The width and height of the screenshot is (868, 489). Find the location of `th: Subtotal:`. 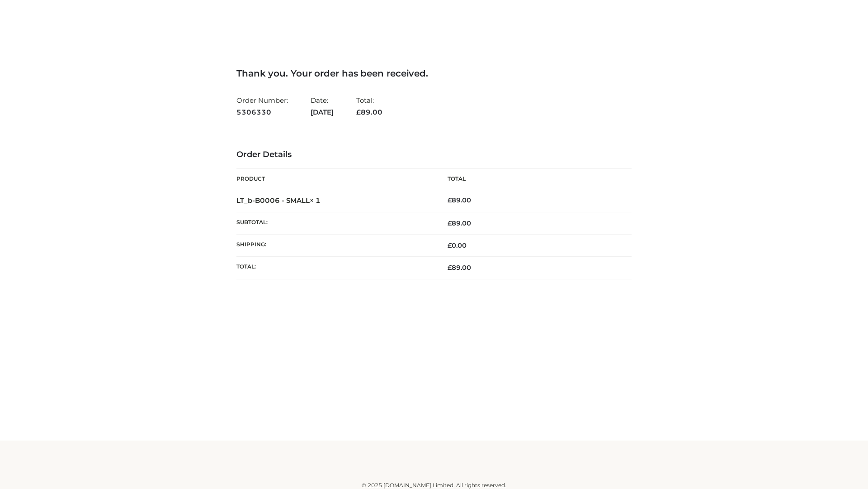

th: Subtotal: is located at coordinates (335, 222).